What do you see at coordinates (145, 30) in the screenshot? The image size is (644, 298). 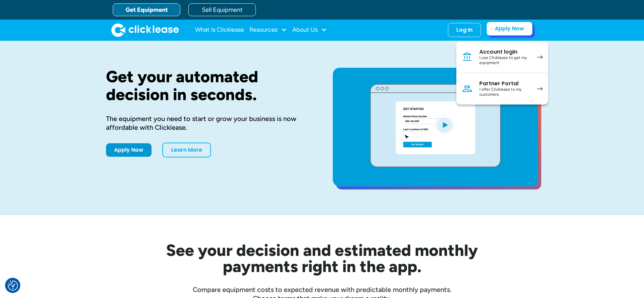 I see `a: home` at bounding box center [145, 30].